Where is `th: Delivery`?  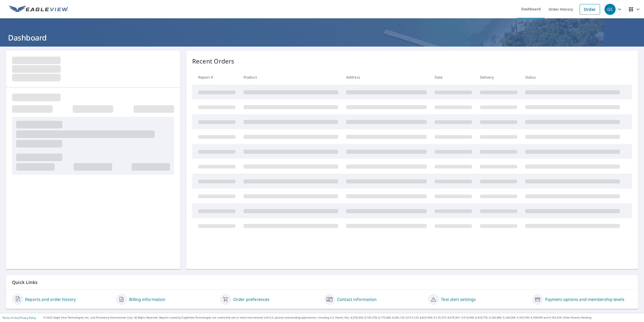
th: Delivery is located at coordinates (499, 77).